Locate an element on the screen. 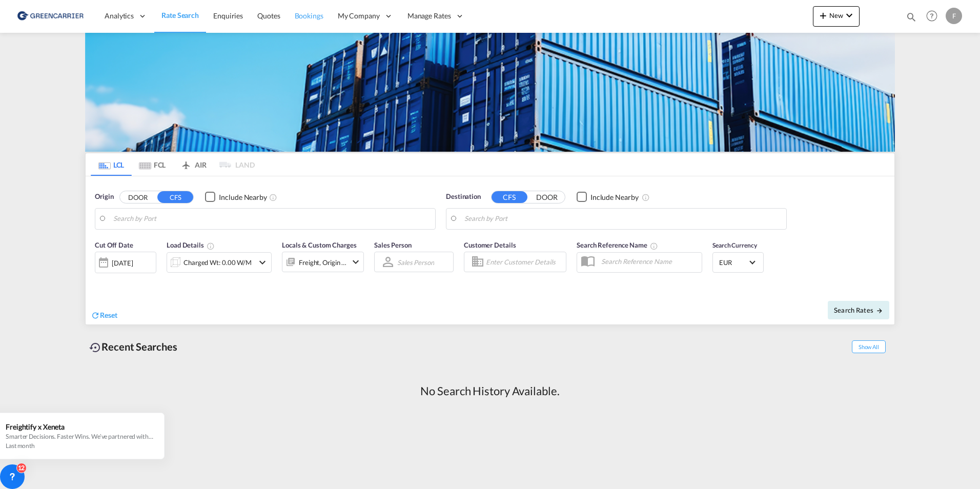 The width and height of the screenshot is (980, 489). span: Show All is located at coordinates (868, 347).